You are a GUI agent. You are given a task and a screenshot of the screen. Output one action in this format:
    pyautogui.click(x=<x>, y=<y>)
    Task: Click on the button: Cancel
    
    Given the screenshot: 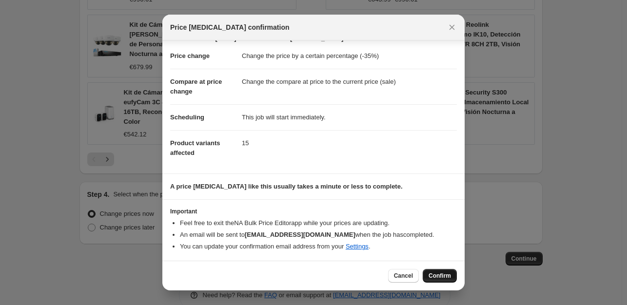 What is the action you would take?
    pyautogui.click(x=403, y=276)
    